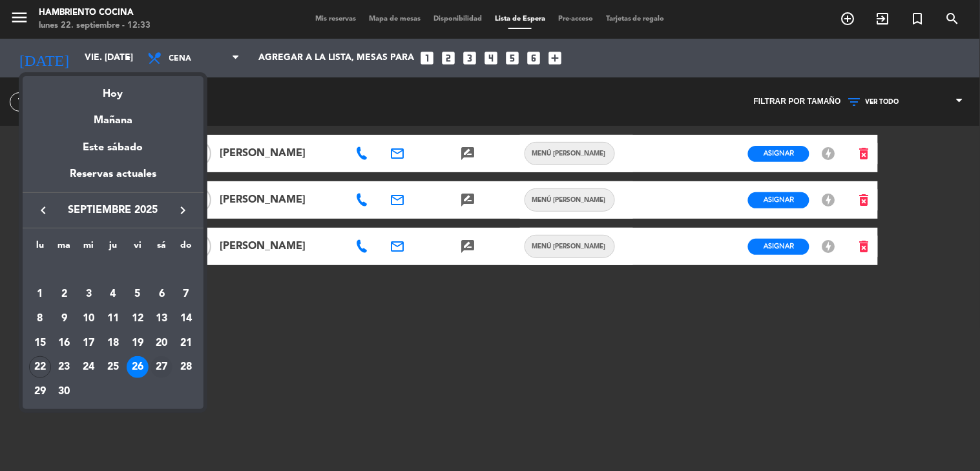 The width and height of the screenshot is (980, 471). What do you see at coordinates (88, 294) in the screenshot?
I see `td: 3 de septiembre de 2025` at bounding box center [88, 294].